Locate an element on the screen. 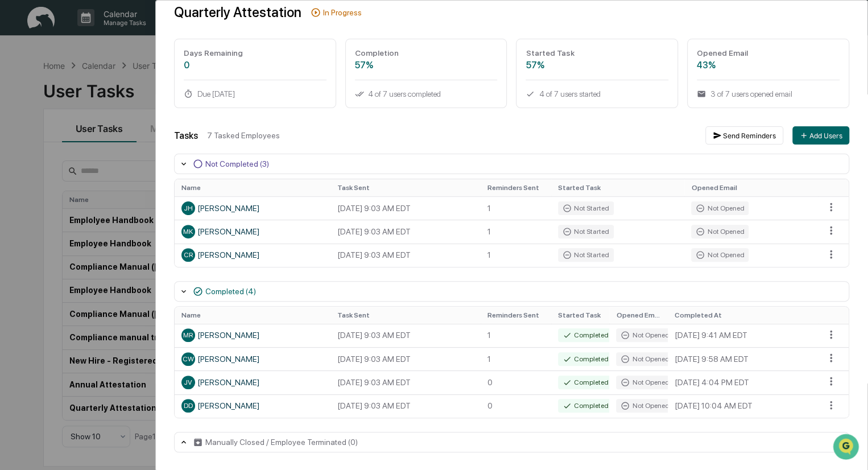 This screenshot has width=868, height=470. span: Data Lookup is located at coordinates (47, 171).